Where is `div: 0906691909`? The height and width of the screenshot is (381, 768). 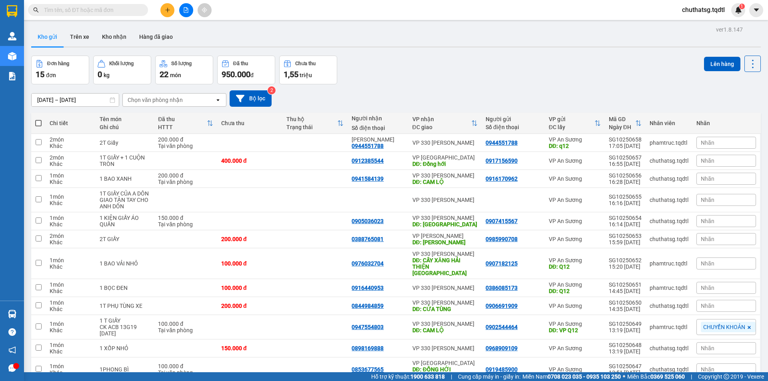
div: 0906691909 is located at coordinates (501, 306).